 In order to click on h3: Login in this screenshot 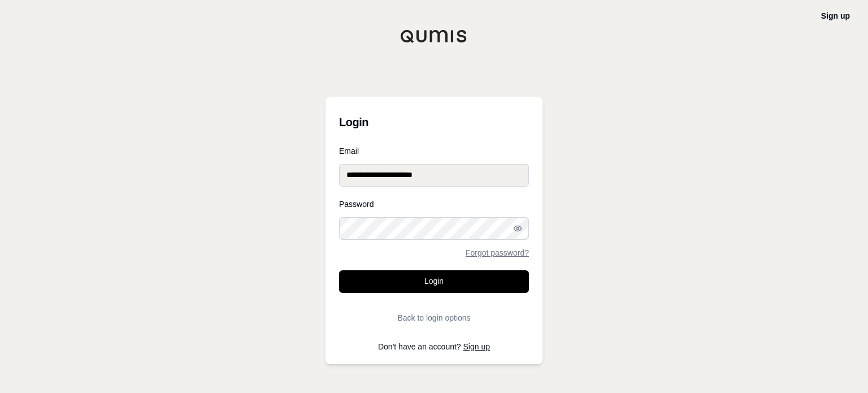, I will do `click(434, 122)`.